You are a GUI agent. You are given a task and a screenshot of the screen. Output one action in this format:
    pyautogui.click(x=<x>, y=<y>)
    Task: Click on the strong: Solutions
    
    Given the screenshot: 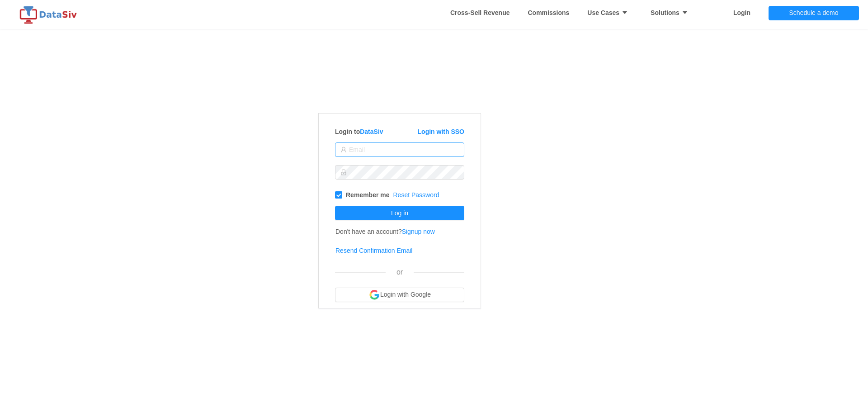 What is the action you would take?
    pyautogui.click(x=672, y=12)
    